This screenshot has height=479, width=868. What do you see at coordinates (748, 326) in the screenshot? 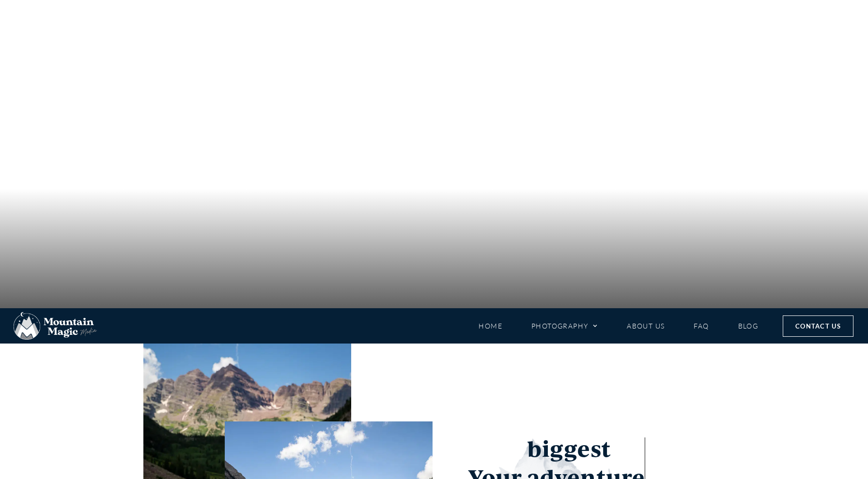
I see `a: Blog` at bounding box center [748, 326].